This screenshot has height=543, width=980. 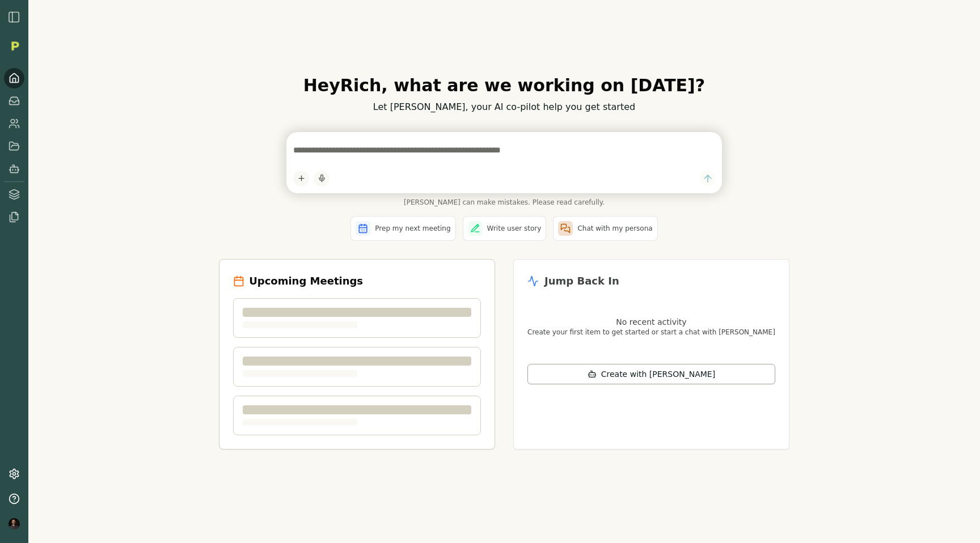 What do you see at coordinates (514, 229) in the screenshot?
I see `span: Write user story` at bounding box center [514, 229].